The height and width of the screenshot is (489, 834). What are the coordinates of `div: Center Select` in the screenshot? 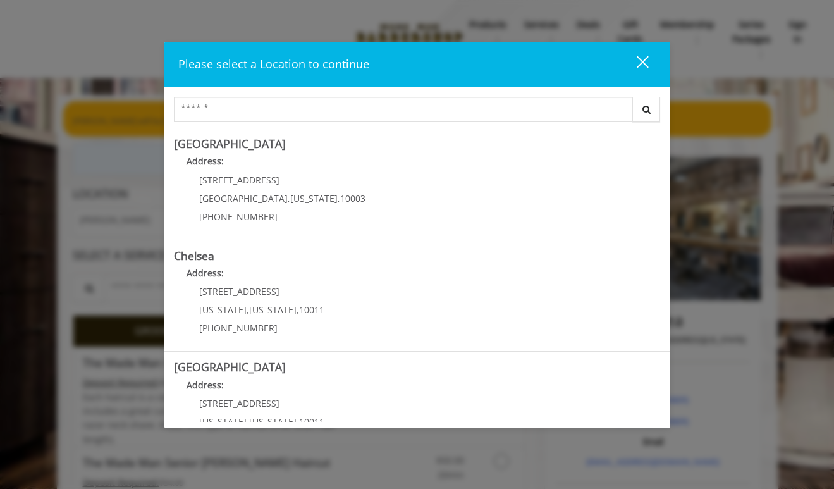 It's located at (417, 113).